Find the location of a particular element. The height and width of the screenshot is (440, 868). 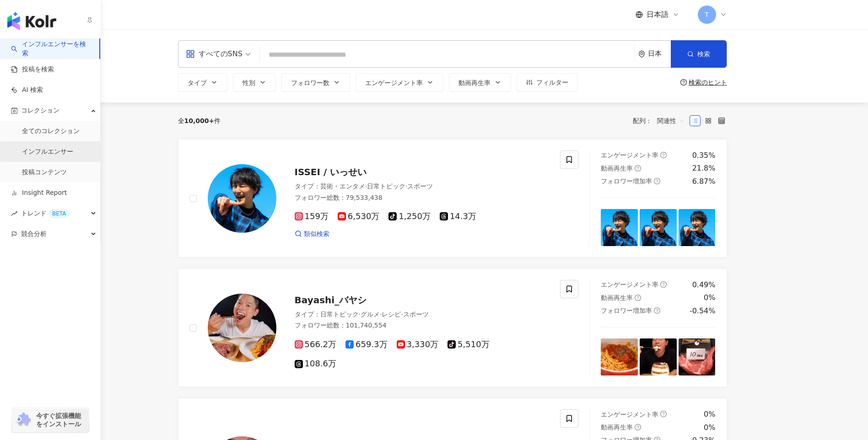

span: environment is located at coordinates (641, 54).